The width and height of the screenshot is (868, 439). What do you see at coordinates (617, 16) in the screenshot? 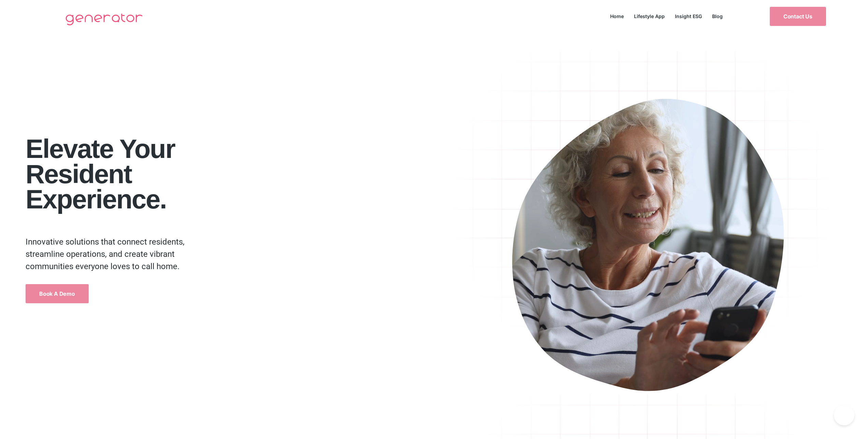
I see `a: Home` at bounding box center [617, 16].